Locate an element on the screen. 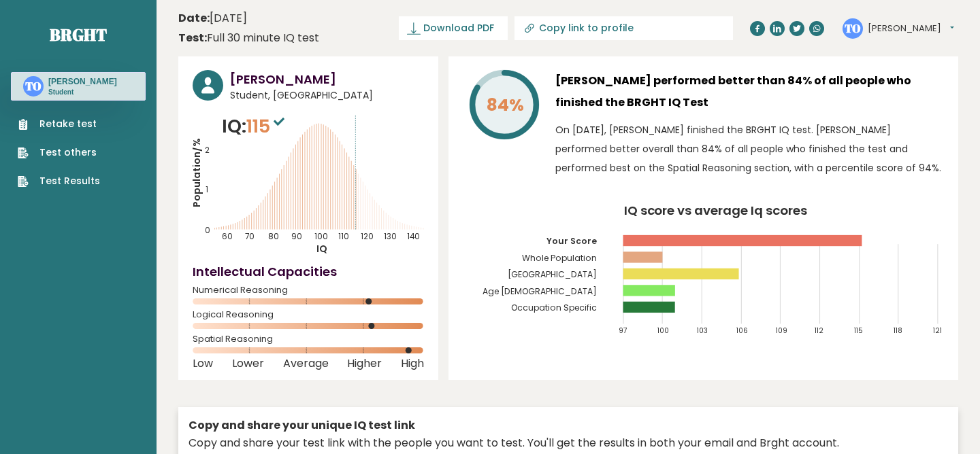  tspan: 130 is located at coordinates (390, 236).